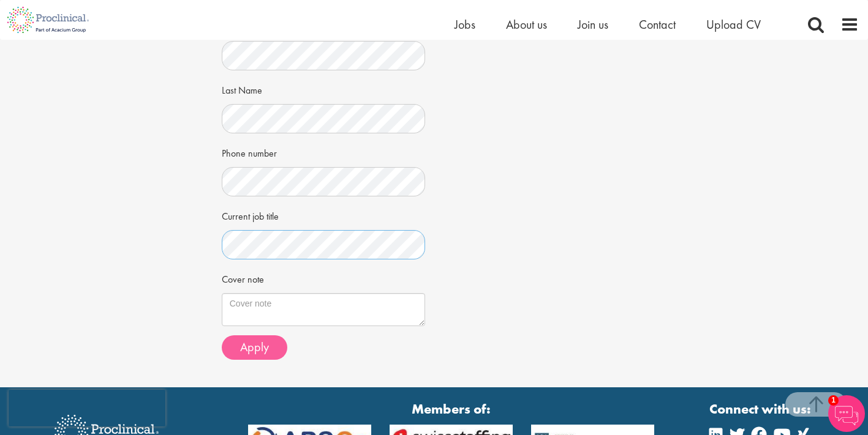 The image size is (868, 435). What do you see at coordinates (593, 24) in the screenshot?
I see `a: Join us` at bounding box center [593, 24].